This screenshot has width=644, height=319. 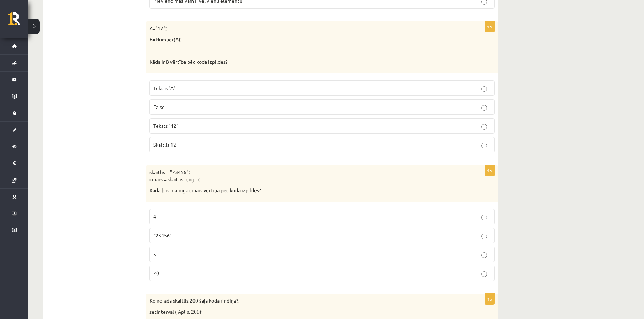 I want to click on p: A="12";, so click(x=304, y=28).